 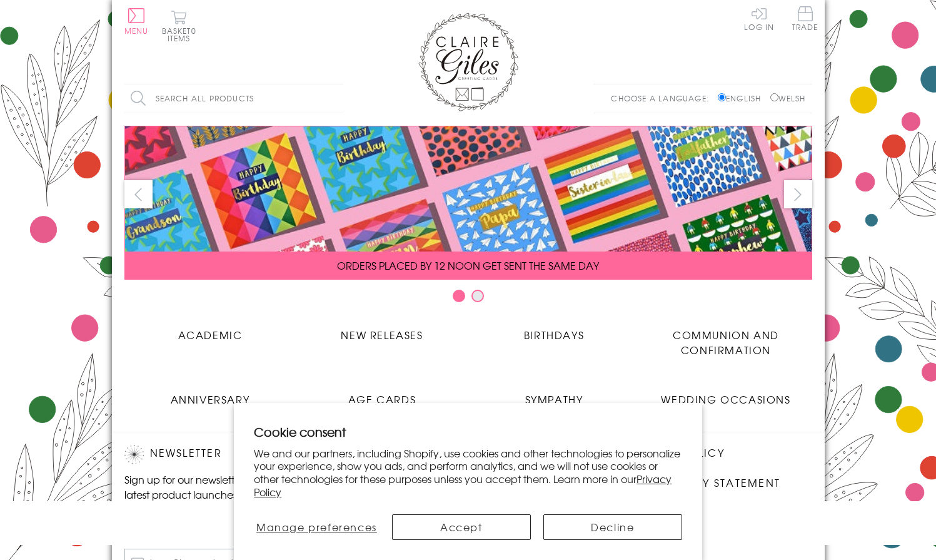 What do you see at coordinates (137, 31) in the screenshot?
I see `span: Menu` at bounding box center [137, 31].